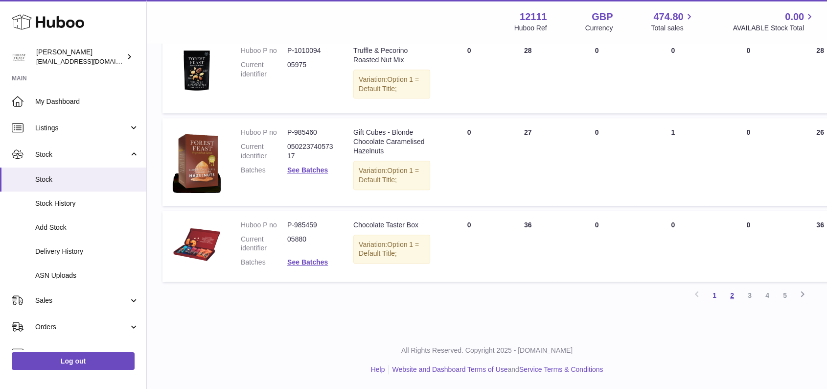 The height and width of the screenshot is (389, 827). What do you see at coordinates (715, 295) in the screenshot?
I see `a: 1` at bounding box center [715, 295].